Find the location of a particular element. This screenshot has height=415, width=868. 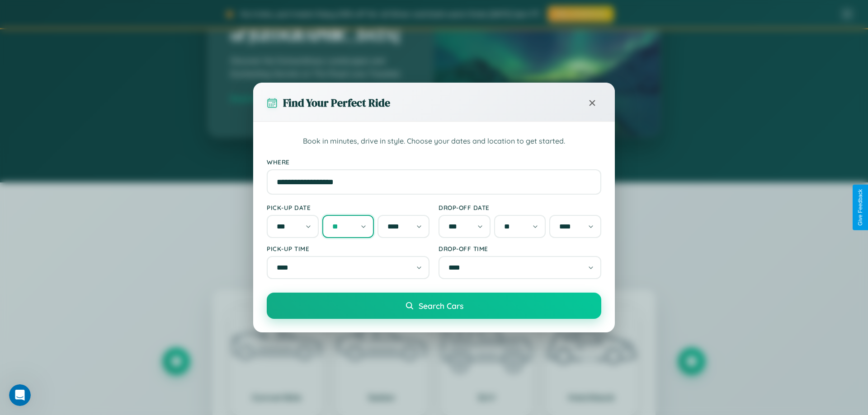

h3: Find Your Perfect Ride is located at coordinates (337, 103).